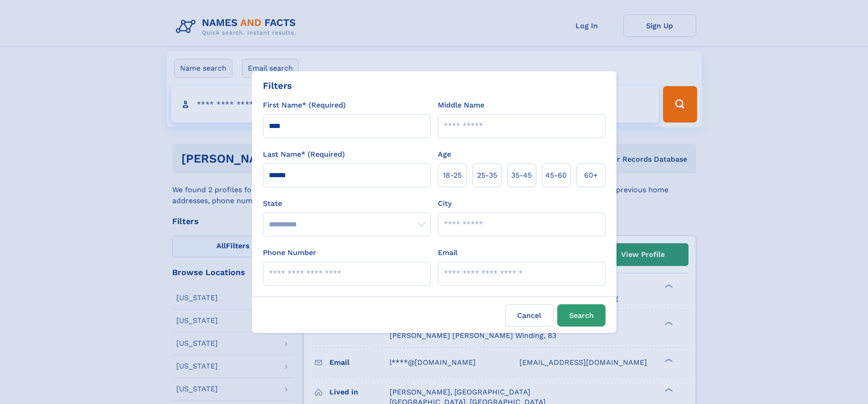  Describe the element at coordinates (447, 253) in the screenshot. I see `label: Email` at that location.